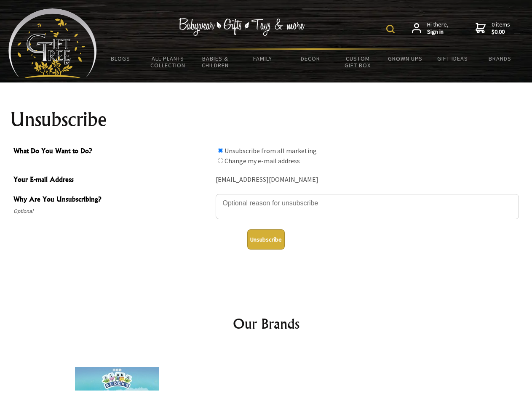  What do you see at coordinates (405, 58) in the screenshot?
I see `a: Grown Ups` at bounding box center [405, 58].